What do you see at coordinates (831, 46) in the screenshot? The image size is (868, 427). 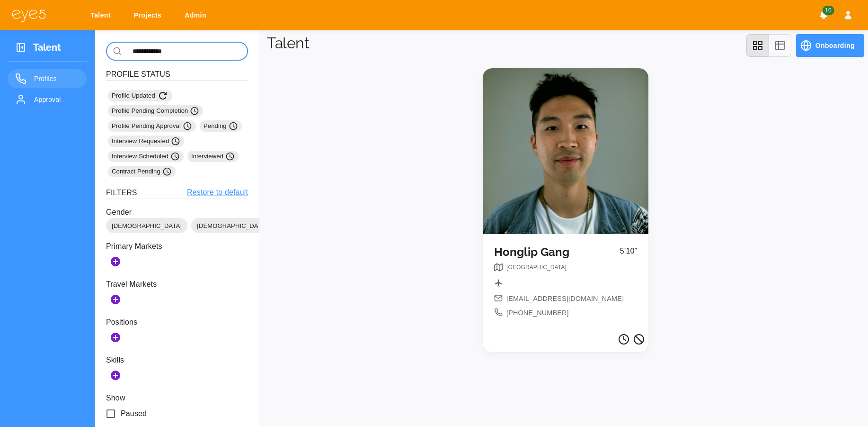 I see `button: Onboarding` at bounding box center [831, 46].